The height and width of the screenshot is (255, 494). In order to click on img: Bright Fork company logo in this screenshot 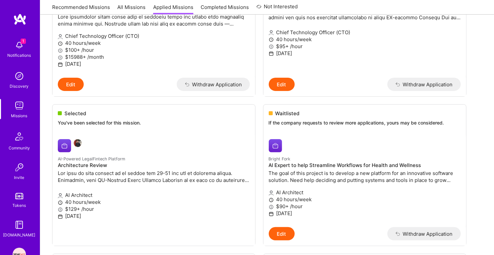, I will do `click(275, 146)`.